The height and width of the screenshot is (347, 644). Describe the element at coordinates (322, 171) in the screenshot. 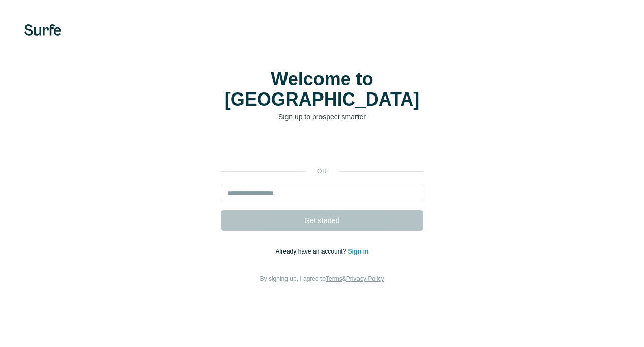

I see `p: or` at that location.